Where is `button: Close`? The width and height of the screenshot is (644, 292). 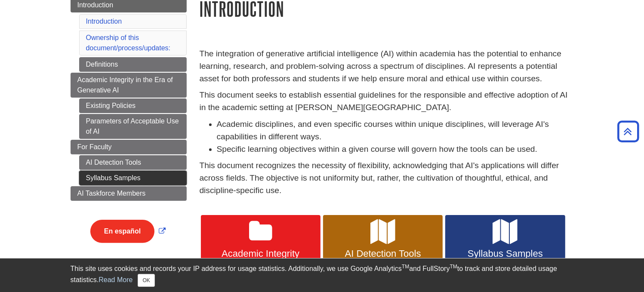
button: Close is located at coordinates (146, 280).